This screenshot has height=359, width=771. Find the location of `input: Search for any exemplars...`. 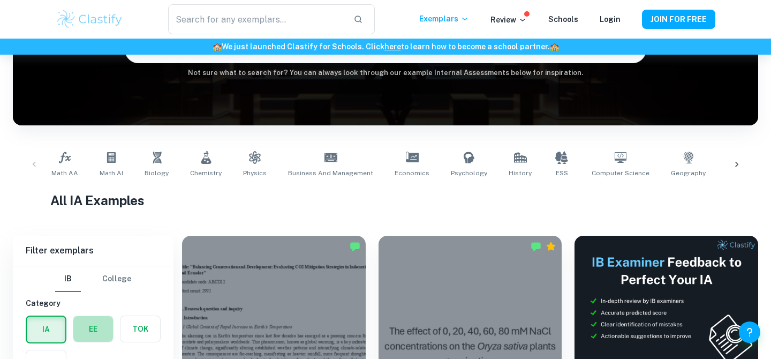

input: Search for any exemplars... is located at coordinates (256, 19).